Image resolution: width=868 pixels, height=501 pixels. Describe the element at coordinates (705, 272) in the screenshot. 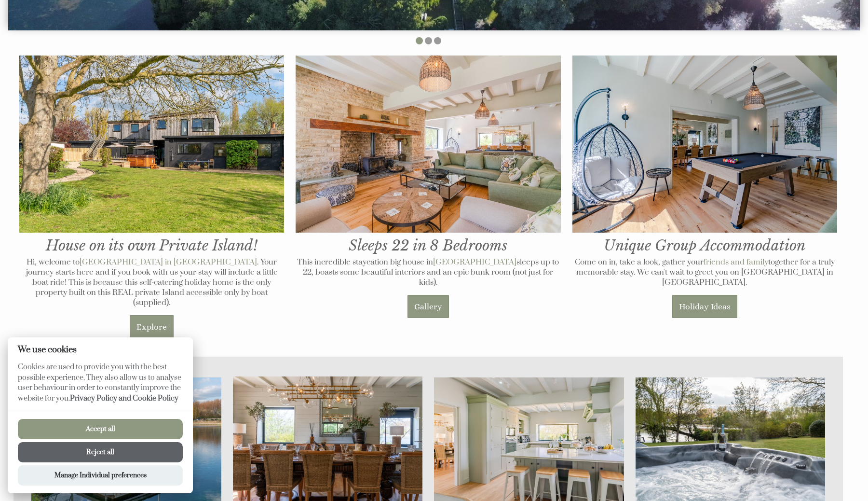

I see `p: Come on in, take a look, gather your together for a truly memorable stay. We can't wait to greet ...` at that location.